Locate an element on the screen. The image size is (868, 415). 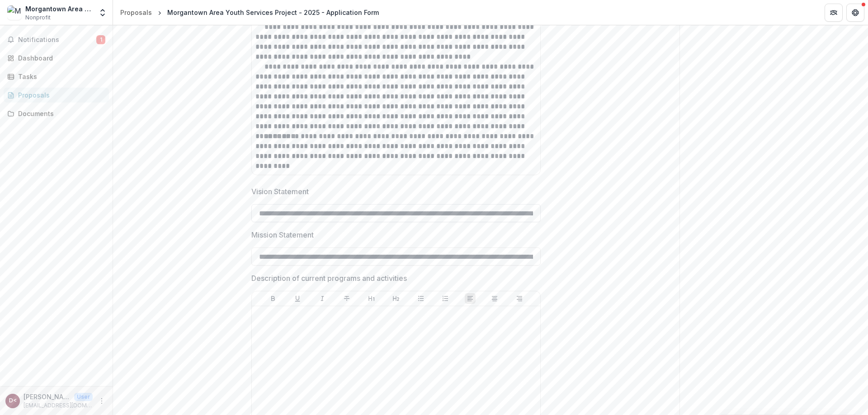
button: Align Right is located at coordinates (519, 298).